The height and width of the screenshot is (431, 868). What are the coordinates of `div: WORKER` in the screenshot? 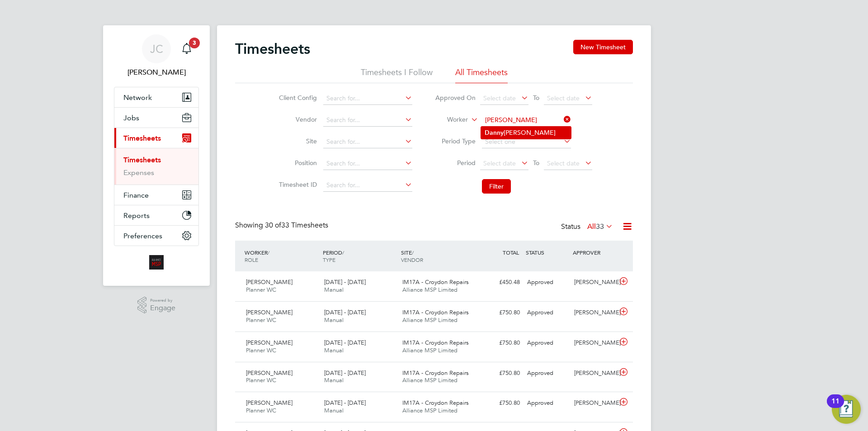 It's located at (282, 256).